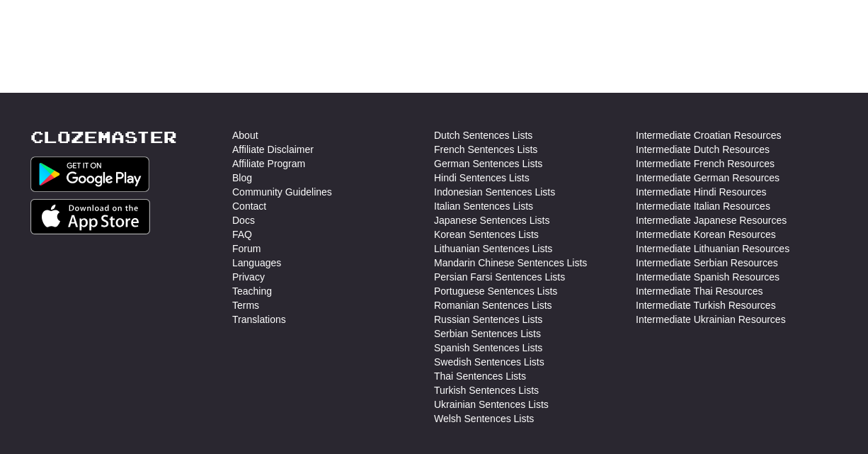  What do you see at coordinates (483, 135) in the screenshot?
I see `a: Dutch Sentences Lists` at bounding box center [483, 135].